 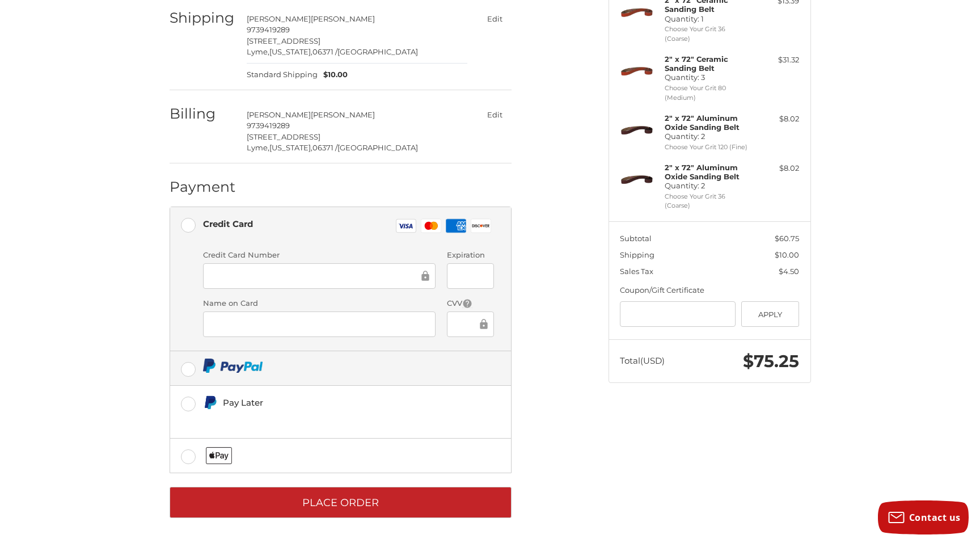 I want to click on span: $75.25, so click(x=771, y=360).